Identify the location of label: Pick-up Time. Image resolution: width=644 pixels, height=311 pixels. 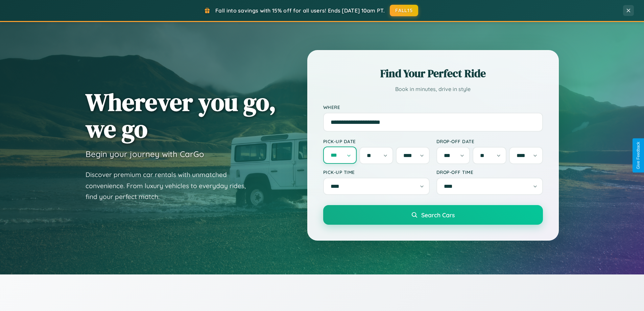
(376, 172).